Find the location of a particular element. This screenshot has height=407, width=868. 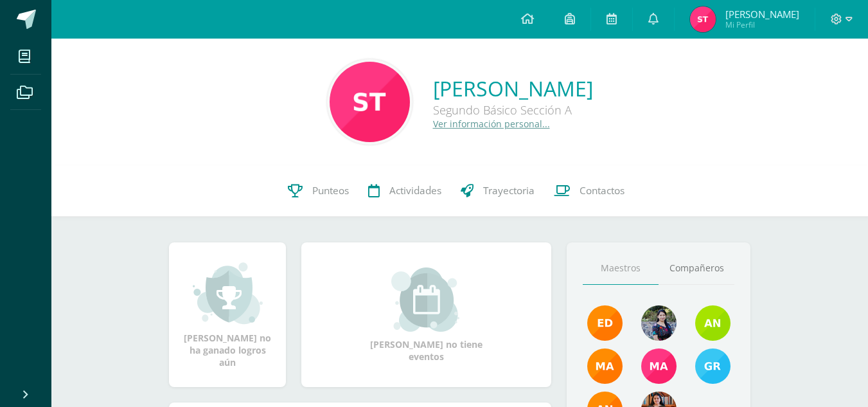

div: Segundo Básico Sección A is located at coordinates (513, 110).